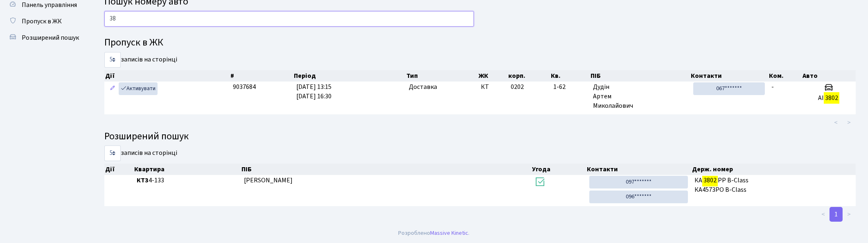 The width and height of the screenshot is (868, 243). Describe the element at coordinates (773, 185) in the screenshot. I see `span: КА РР B-Class КА4573РО B-Class` at that location.